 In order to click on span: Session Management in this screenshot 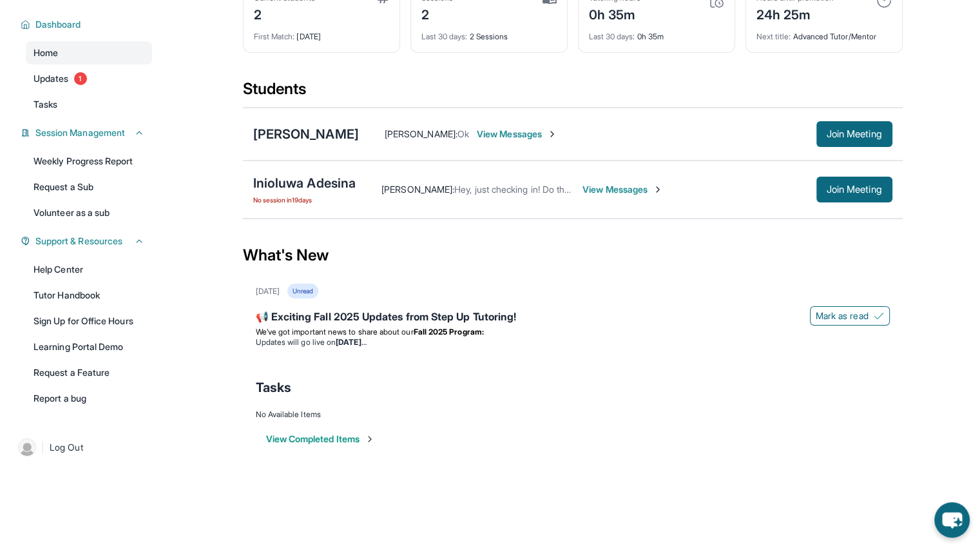, I will do `click(80, 133)`.